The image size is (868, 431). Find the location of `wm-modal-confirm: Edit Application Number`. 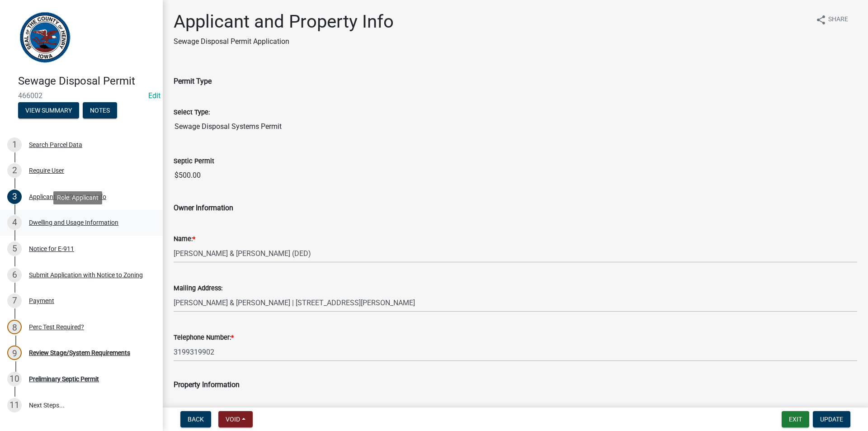

wm-modal-confirm: Edit Application Number is located at coordinates (154, 95).